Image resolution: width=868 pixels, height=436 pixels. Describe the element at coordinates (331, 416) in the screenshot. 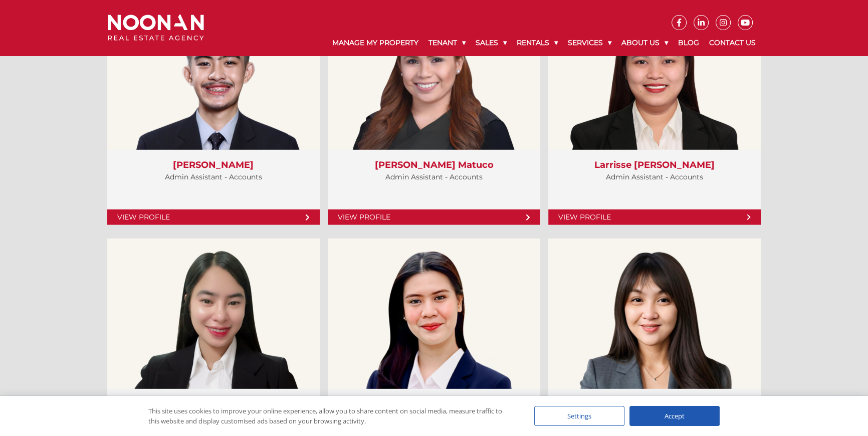

I see `div: This site uses cookies to improve your online experience, allow you to share content on social me...` at that location.